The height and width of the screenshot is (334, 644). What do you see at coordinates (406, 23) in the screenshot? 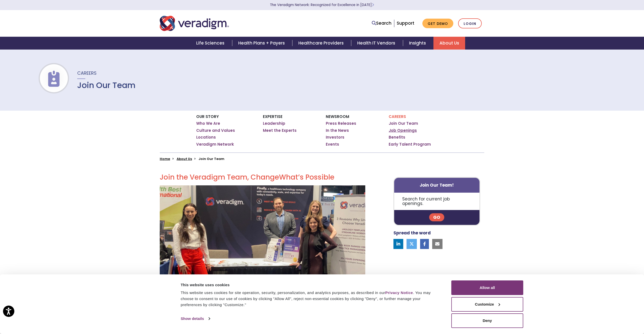
I see `a: Support` at bounding box center [406, 23].